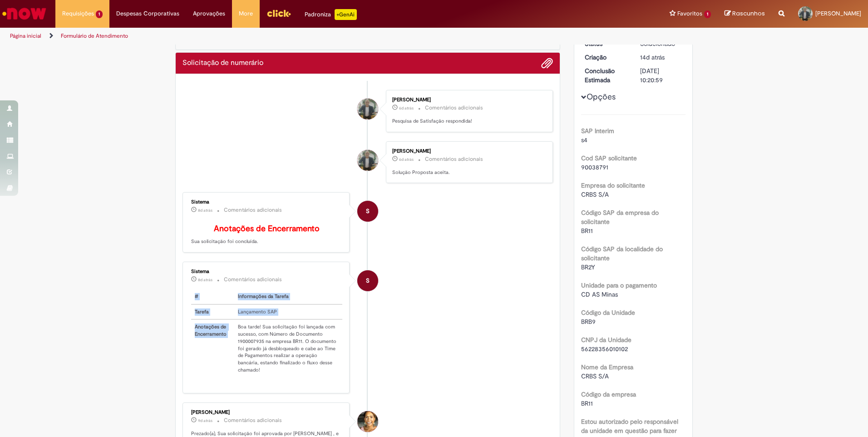 This screenshot has width=868, height=437. What do you see at coordinates (290, 36) in the screenshot?
I see `ul: Trilhas de página` at bounding box center [290, 36].